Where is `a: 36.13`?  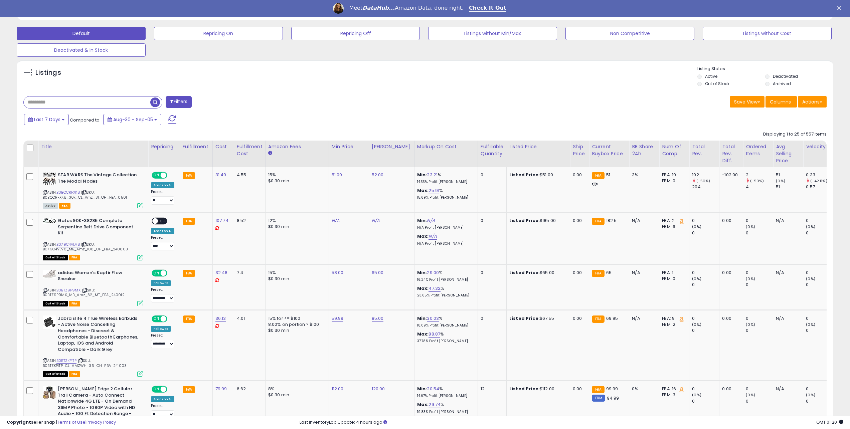
a: 36.13 is located at coordinates (221, 319).